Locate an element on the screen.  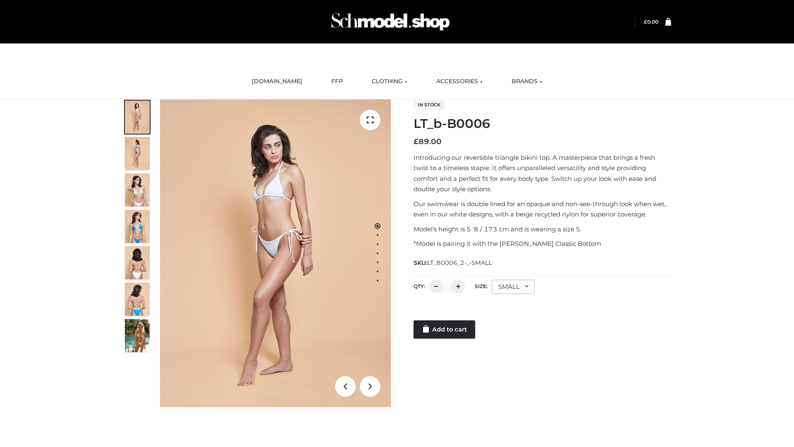
bdi: 0.00 is located at coordinates (651, 22).